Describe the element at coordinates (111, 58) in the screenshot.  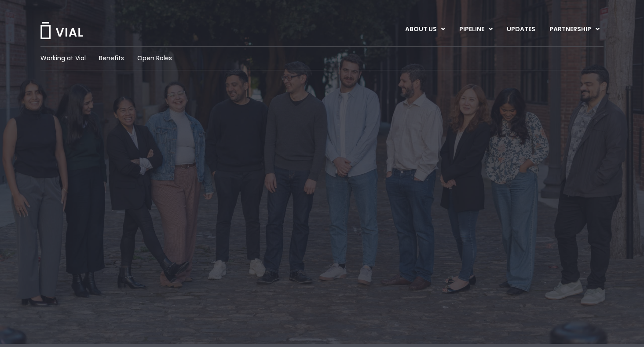
I see `span: Benefits` at that location.